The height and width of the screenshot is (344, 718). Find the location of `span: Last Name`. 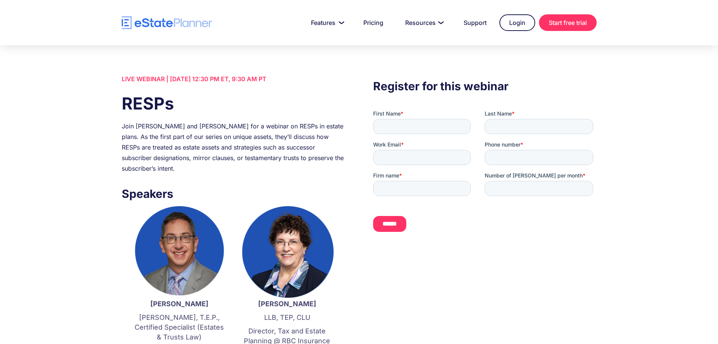

span: Last Name is located at coordinates (125, 3).